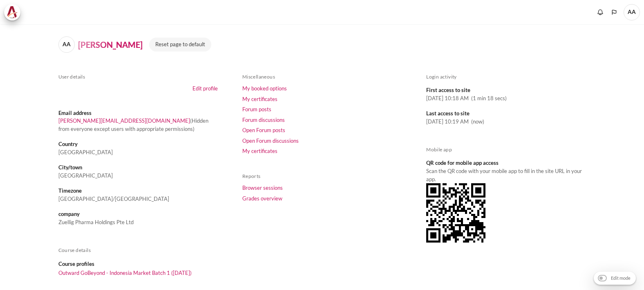 The height and width of the screenshot is (290, 644). What do you see at coordinates (264, 88) in the screenshot?
I see `a: My booked options` at bounding box center [264, 88].